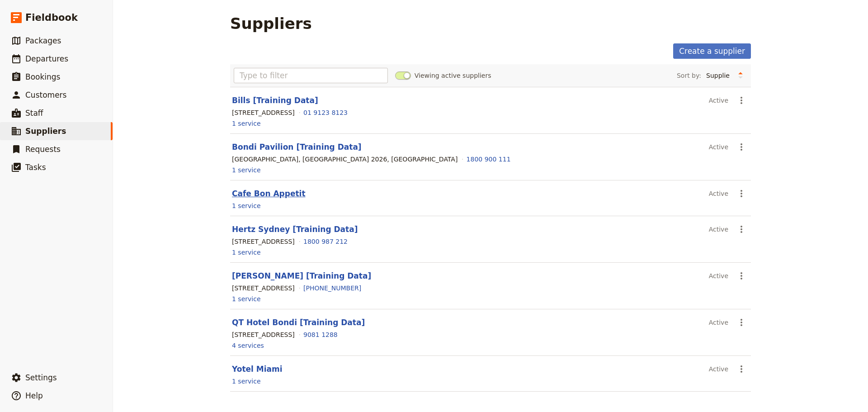 Image resolution: width=868 pixels, height=412 pixels. I want to click on select: Sort by:, so click(718, 75).